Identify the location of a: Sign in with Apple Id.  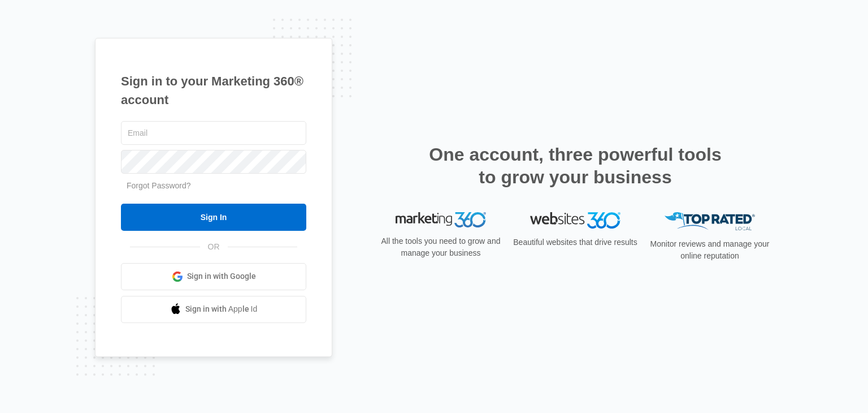
(214, 310).